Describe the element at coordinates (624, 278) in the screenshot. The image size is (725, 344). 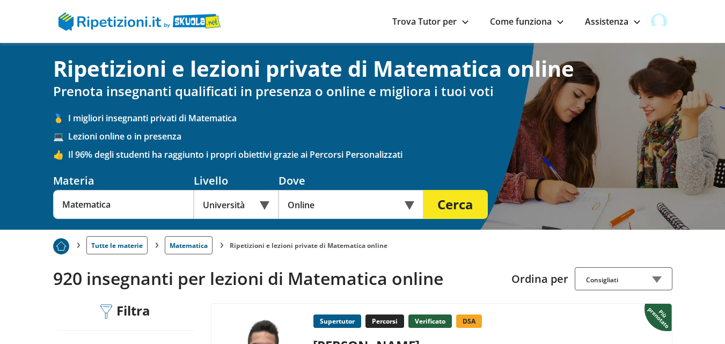
I see `div: Consigliati` at that location.